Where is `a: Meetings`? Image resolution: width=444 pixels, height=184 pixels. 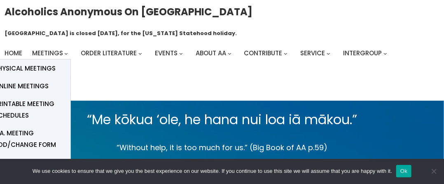
a: Meetings is located at coordinates (47, 53).